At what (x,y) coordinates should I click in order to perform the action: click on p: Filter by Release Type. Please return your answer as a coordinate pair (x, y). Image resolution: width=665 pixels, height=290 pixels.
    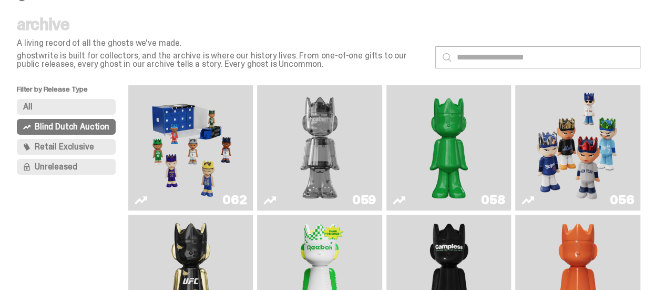
    Looking at the image, I should click on (73, 92).